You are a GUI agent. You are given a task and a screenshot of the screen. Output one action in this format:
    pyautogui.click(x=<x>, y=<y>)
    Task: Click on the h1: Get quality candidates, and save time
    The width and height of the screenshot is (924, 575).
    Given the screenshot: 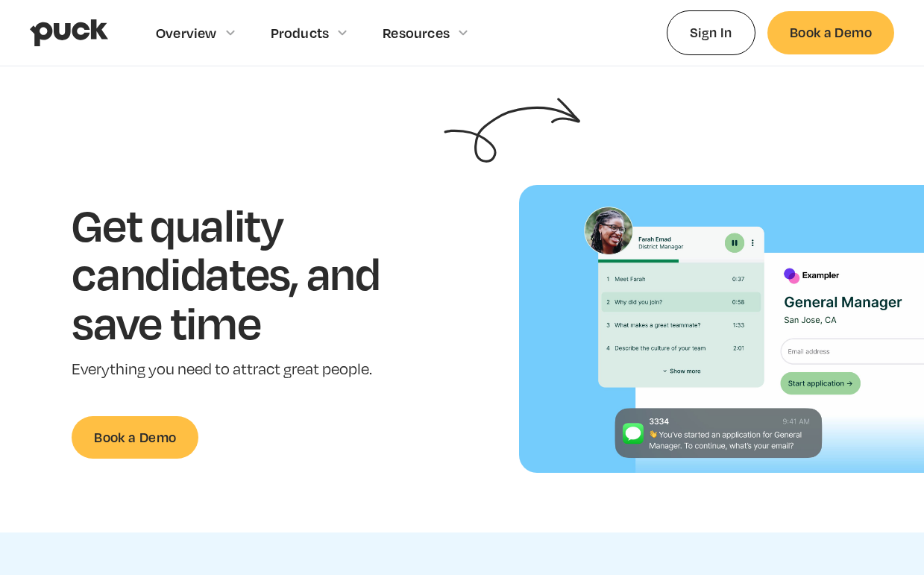 What is the action you would take?
    pyautogui.click(x=249, y=273)
    